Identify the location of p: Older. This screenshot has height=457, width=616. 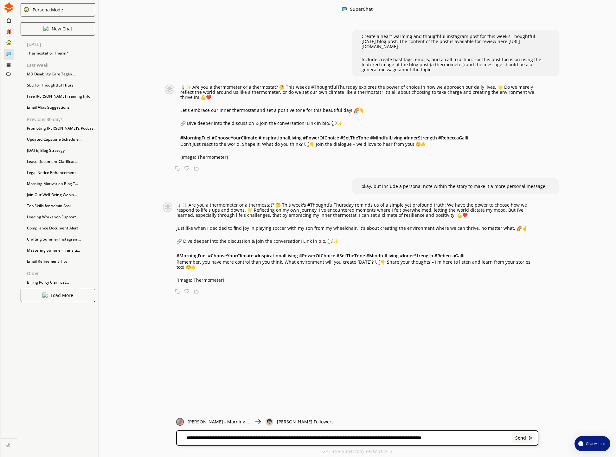
(62, 273).